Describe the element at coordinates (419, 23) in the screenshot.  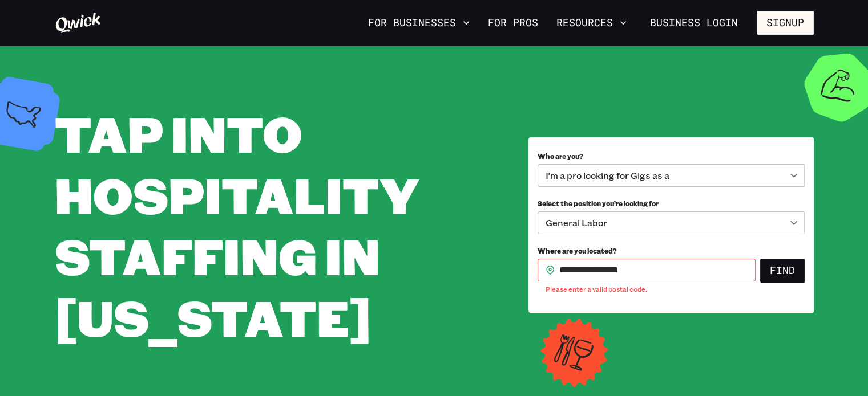
I see `button: For Businesses` at that location.